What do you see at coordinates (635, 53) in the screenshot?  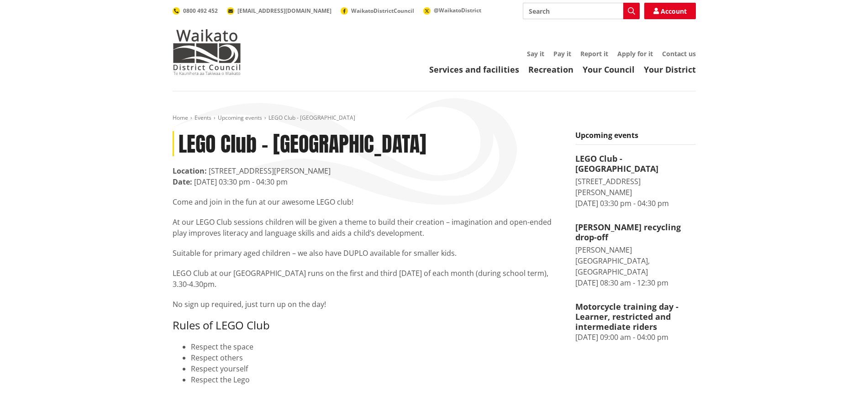 I see `a: Apply for it` at bounding box center [635, 53].